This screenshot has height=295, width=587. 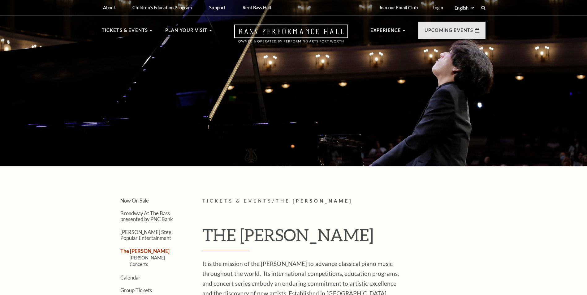 I want to click on p: Upcoming Events, so click(x=449, y=32).